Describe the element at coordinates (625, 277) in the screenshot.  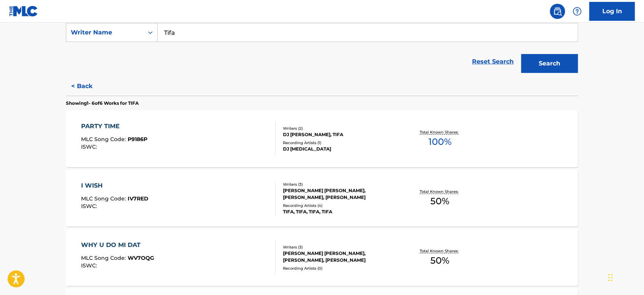
I see `div: Chat Widget` at that location.